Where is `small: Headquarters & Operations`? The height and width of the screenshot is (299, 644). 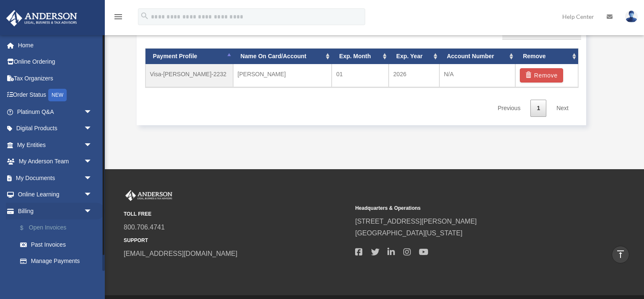 small: Headquarters & Operations is located at coordinates (468, 208).